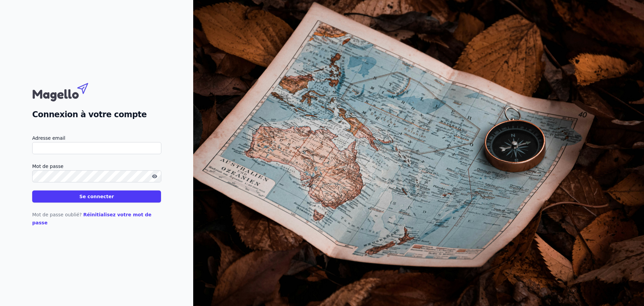 The width and height of the screenshot is (644, 306). I want to click on h2: Connexion à votre compte, so click(96, 114).